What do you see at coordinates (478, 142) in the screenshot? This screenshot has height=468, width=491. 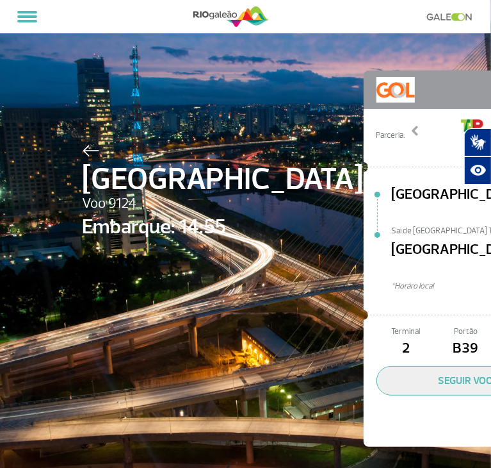 I see `button: Abrir tradutor de língua de sinais.` at bounding box center [478, 142].